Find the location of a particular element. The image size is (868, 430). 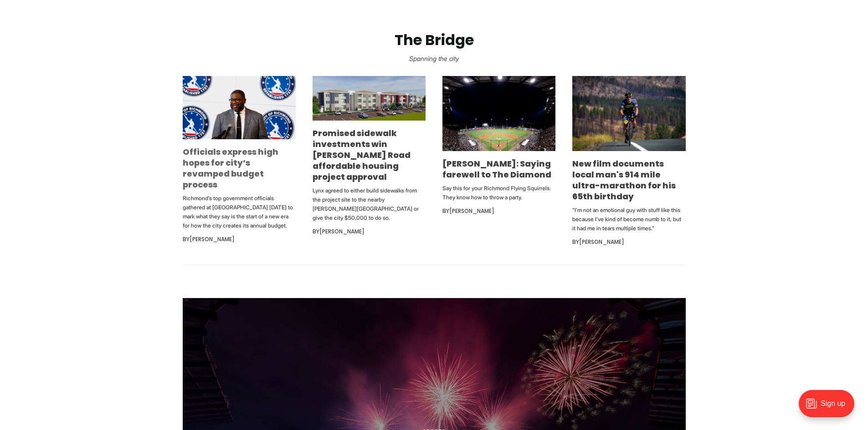

p: "I’m not an emotional guy with stuff like this because I’ve kind of become numb to it, but it had... is located at coordinates (629, 219).